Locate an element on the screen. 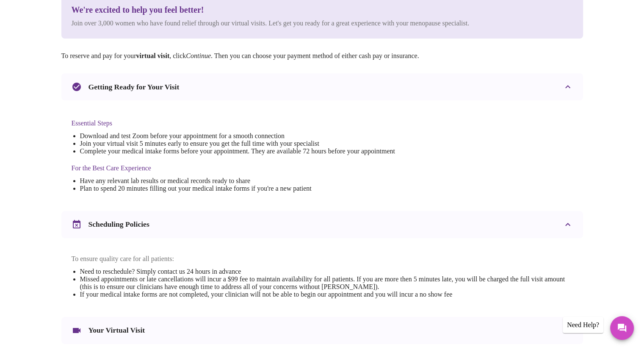 The height and width of the screenshot is (350, 644). li: Join your virtual visit 5 minutes early to ensure you get the full time with your specialist is located at coordinates (237, 143).